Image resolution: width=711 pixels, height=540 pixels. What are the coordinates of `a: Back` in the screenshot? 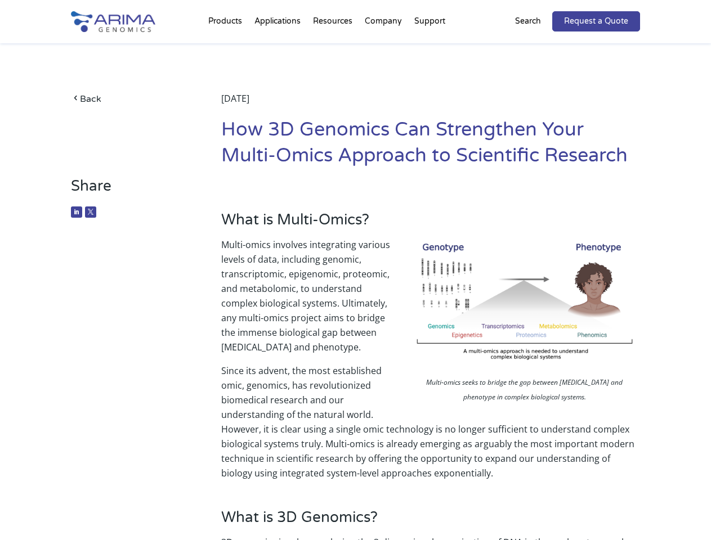 It's located at (130, 98).